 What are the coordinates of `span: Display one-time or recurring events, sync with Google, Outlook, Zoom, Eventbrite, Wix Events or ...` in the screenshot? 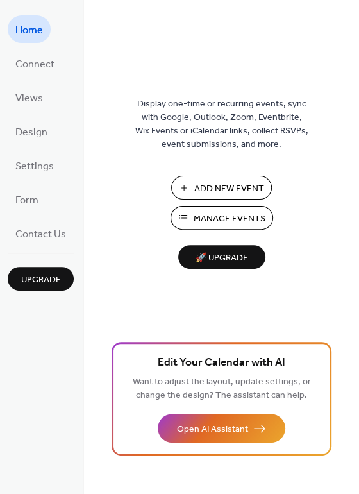 It's located at (222, 124).